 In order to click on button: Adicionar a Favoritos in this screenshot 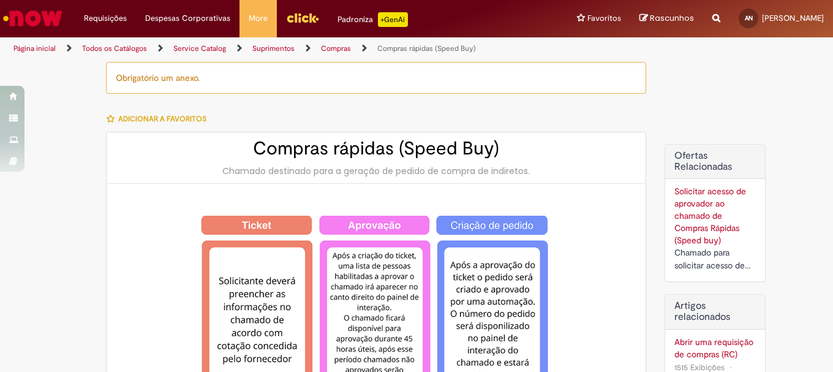, I will do `click(159, 119)`.